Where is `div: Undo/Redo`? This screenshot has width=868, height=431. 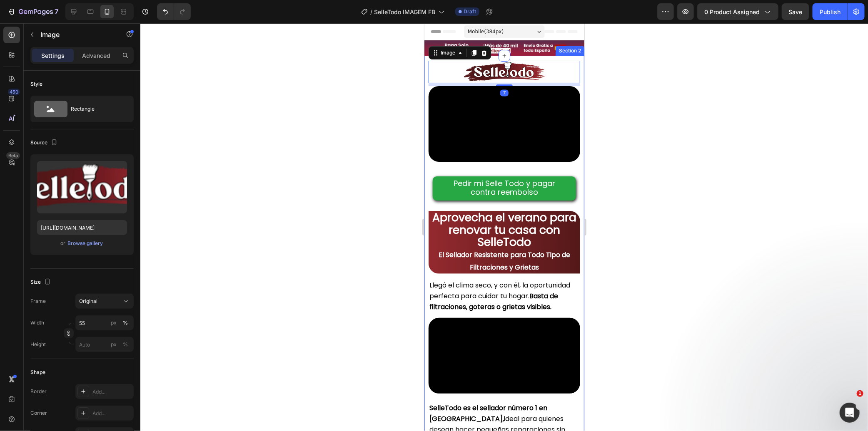
div: Undo/Redo is located at coordinates (174, 11).